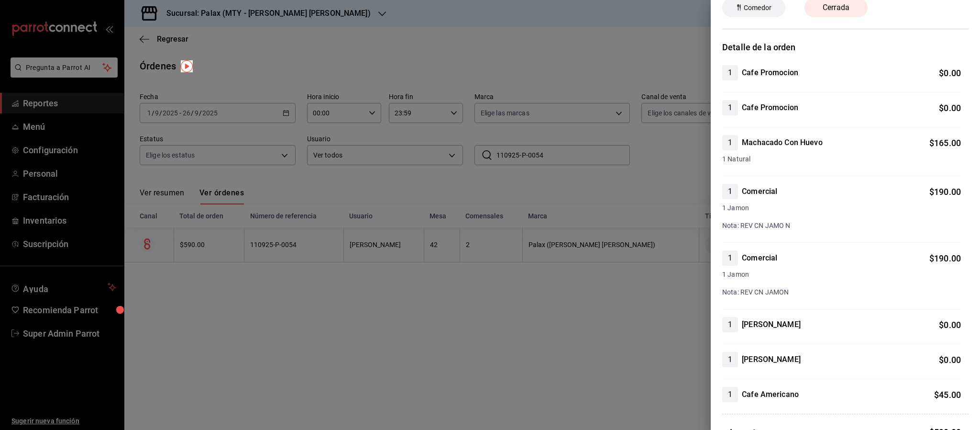  I want to click on span: Nota: REV CN JAMO N, so click(756, 226).